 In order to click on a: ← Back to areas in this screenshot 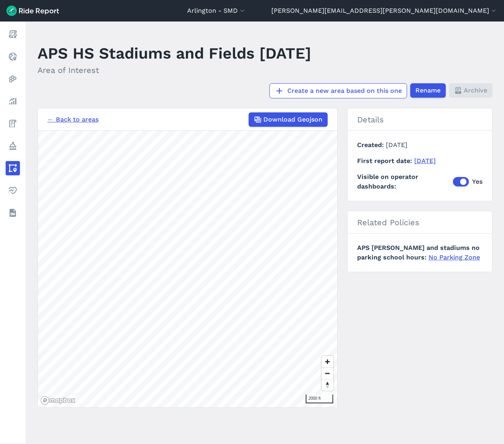, I will do `click(73, 119)`.